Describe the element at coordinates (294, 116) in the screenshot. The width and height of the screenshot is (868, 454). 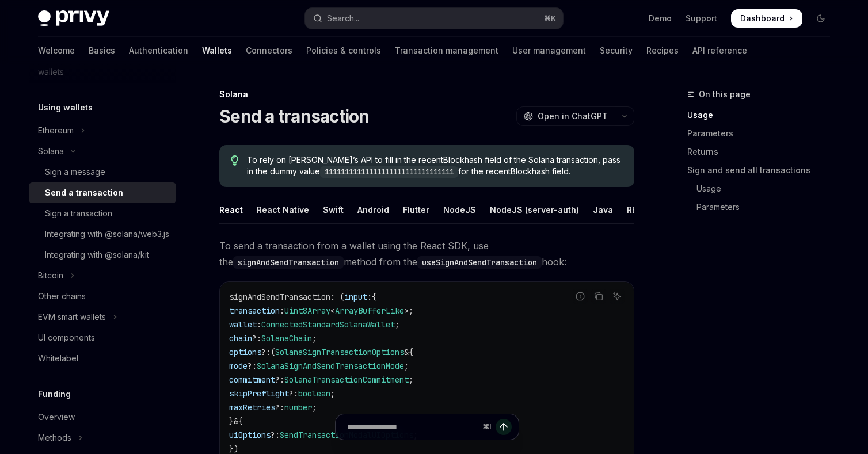
I see `h1: Send a transaction` at that location.